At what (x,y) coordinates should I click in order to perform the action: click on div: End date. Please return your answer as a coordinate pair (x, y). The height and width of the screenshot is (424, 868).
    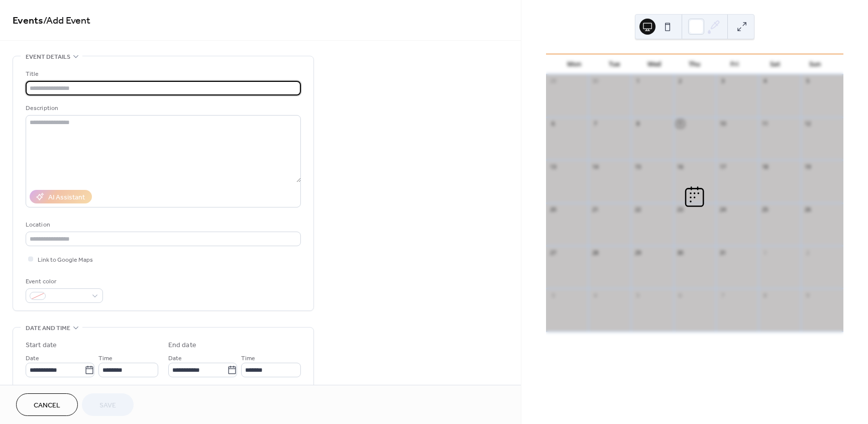
    Looking at the image, I should click on (182, 345).